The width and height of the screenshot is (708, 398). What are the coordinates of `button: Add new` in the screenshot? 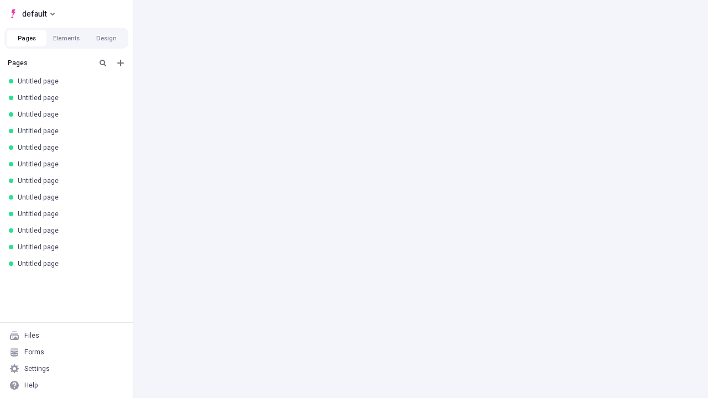 It's located at (121, 63).